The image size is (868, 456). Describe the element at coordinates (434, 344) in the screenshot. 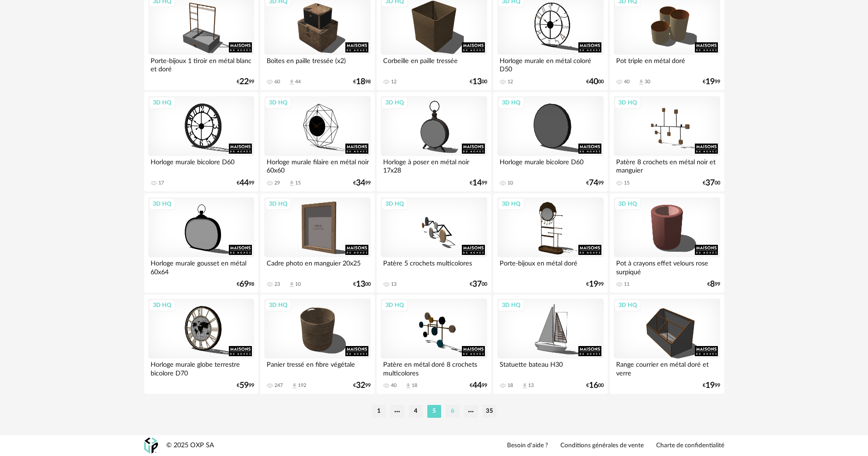

I see `a: 3D HQ Patère en métal doré 8 crochets multicolores 40 Download icon 18 €4499` at that location.